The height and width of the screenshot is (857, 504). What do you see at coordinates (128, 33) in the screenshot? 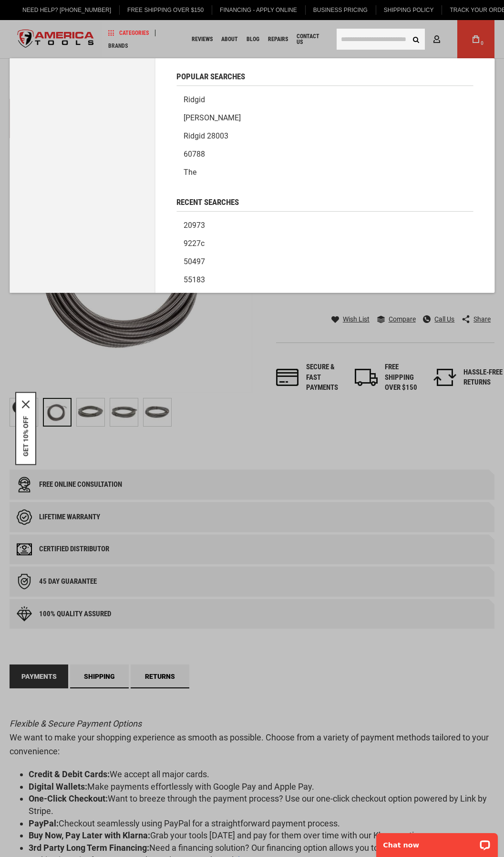
I see `span: Categories` at bounding box center [128, 33].